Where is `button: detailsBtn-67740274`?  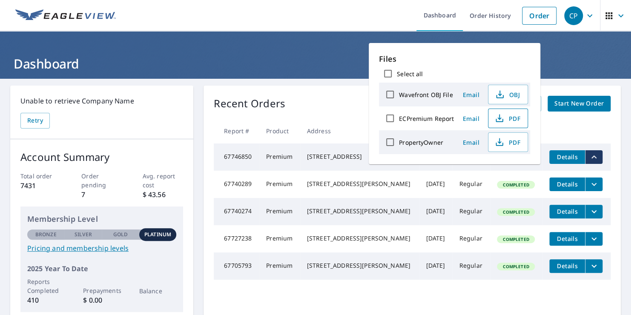 button: detailsBtn-67740274 is located at coordinates (567, 212).